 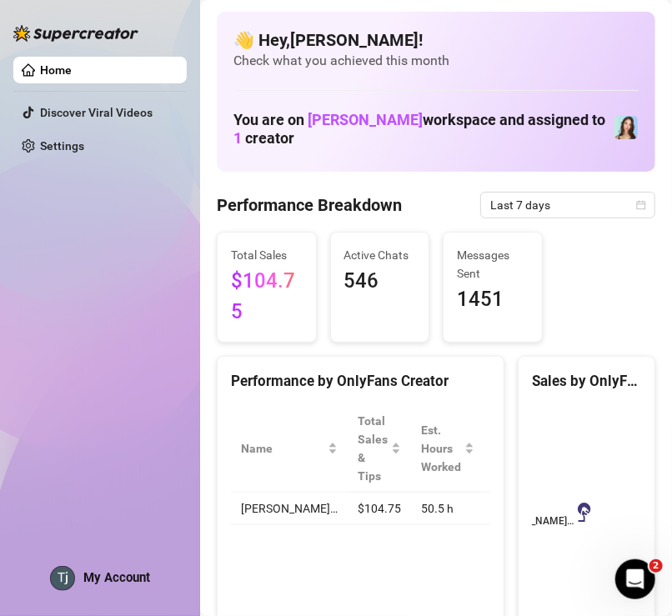 What do you see at coordinates (516, 449) in the screenshot?
I see `th: Sales / Hour` at bounding box center [516, 449].